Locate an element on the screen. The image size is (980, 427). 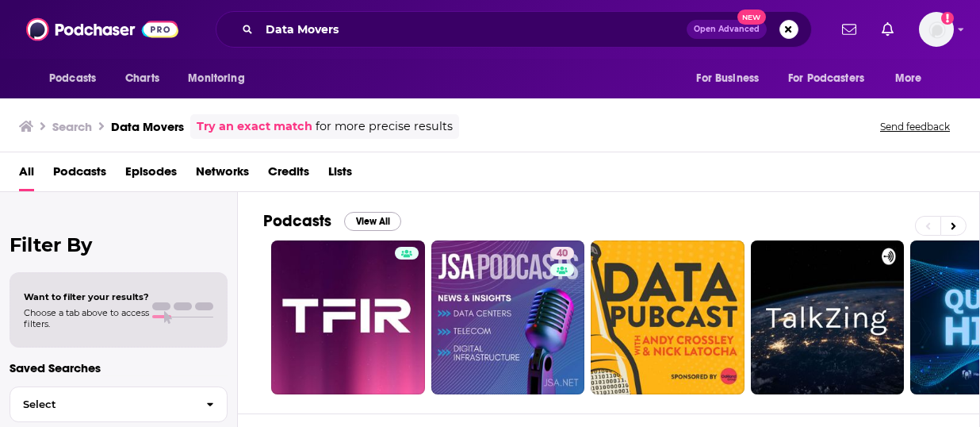
span: Logged in as bkmartin is located at coordinates (937, 29).